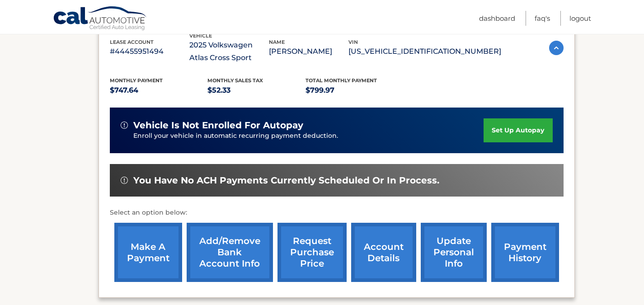  Describe the element at coordinates (229, 52) in the screenshot. I see `p: 2025 Volkswagen Atlas Cross Sport` at that location.